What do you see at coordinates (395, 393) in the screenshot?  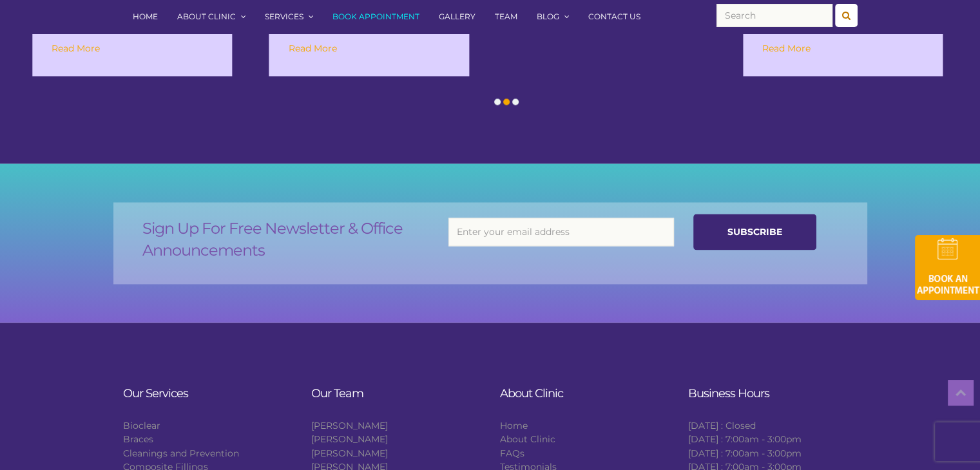 I see `h3: Our Team` at bounding box center [395, 393].